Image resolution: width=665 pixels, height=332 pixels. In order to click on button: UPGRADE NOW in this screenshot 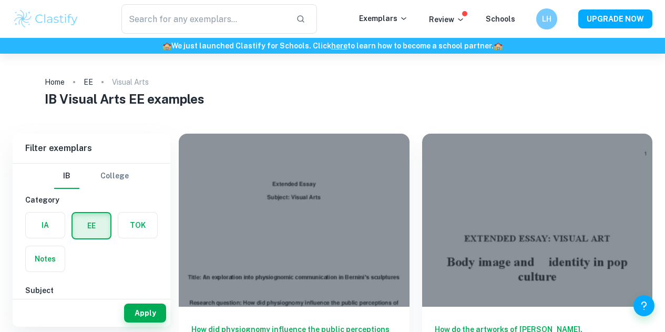, I will do `click(615, 19)`.